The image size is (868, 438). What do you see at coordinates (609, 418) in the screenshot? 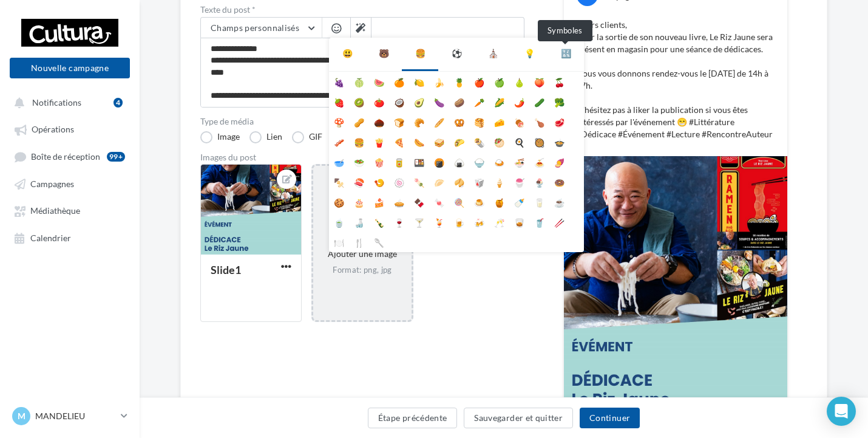
I see `button: Continuer` at bounding box center [609, 418].